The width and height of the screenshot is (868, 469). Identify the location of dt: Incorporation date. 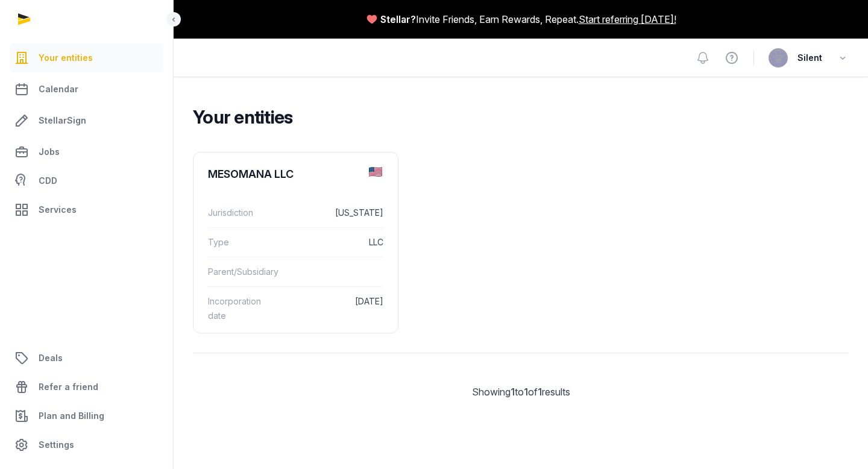
(242, 308).